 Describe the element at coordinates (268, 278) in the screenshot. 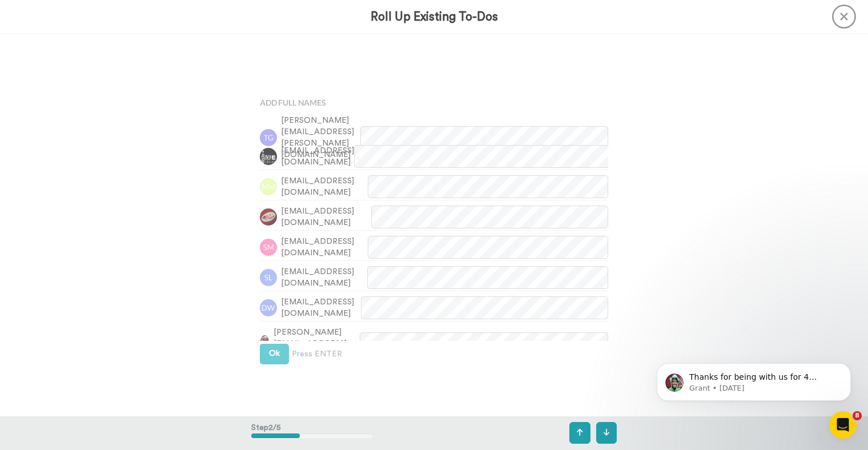

I see `img: sl.png` at that location.